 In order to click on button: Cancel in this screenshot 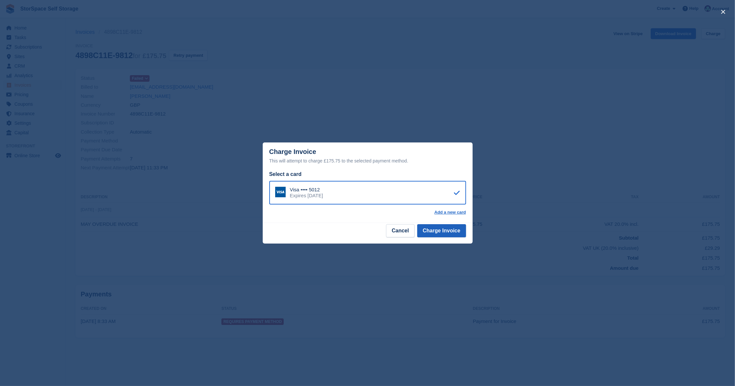, I will do `click(400, 230)`.